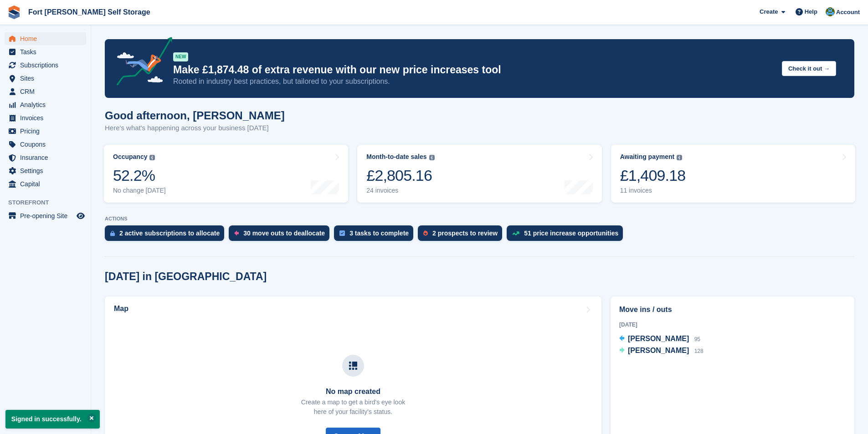  Describe the element at coordinates (52, 419) in the screenshot. I see `p: Signed in successfully.` at that location.